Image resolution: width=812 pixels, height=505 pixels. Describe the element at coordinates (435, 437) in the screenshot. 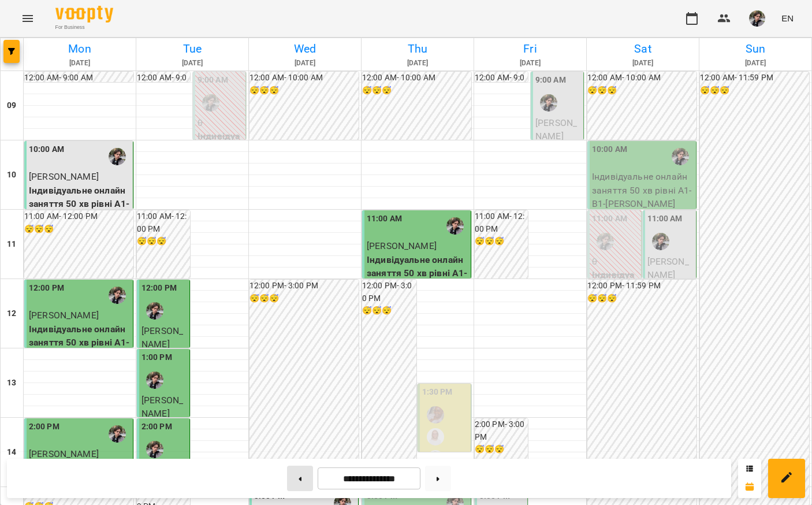

I see `img: Анастасія` at that location.